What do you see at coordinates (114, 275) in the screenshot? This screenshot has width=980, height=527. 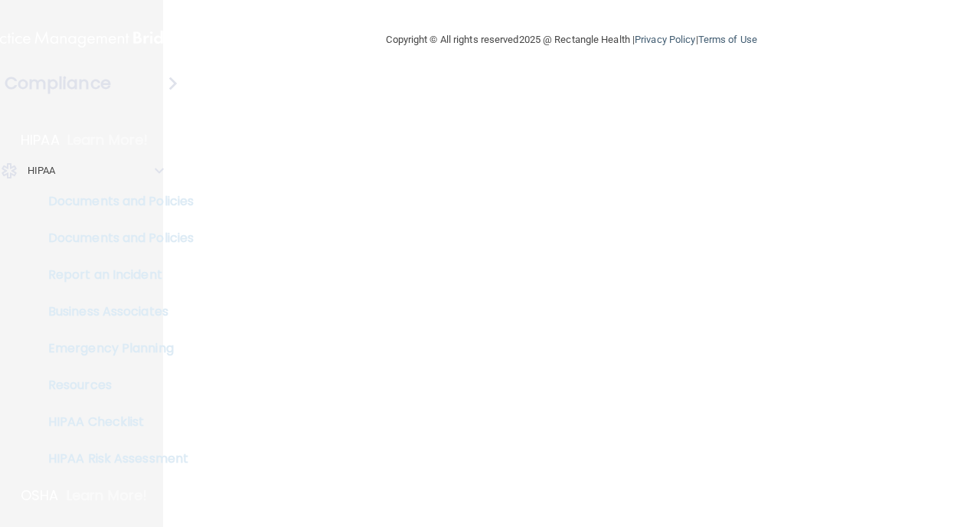 I see `p: Report an Incident` at bounding box center [114, 275].